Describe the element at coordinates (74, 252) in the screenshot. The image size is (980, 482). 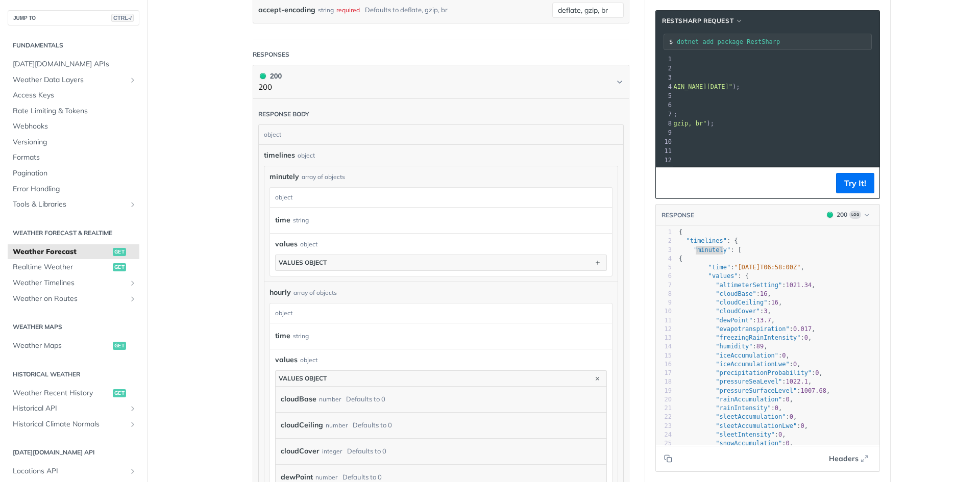
I see `a: Weather Forecastget` at that location.